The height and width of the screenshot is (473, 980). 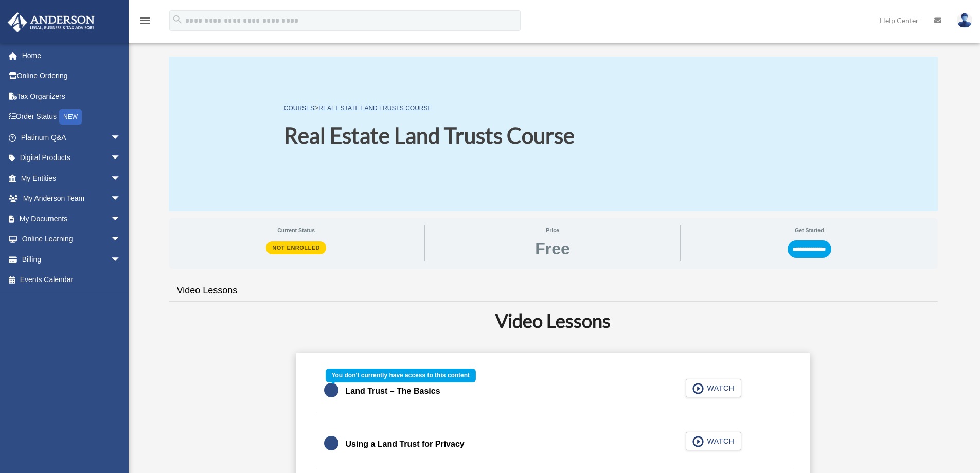 What do you see at coordinates (72, 280) in the screenshot?
I see `a: Events Calendar` at bounding box center [72, 280].